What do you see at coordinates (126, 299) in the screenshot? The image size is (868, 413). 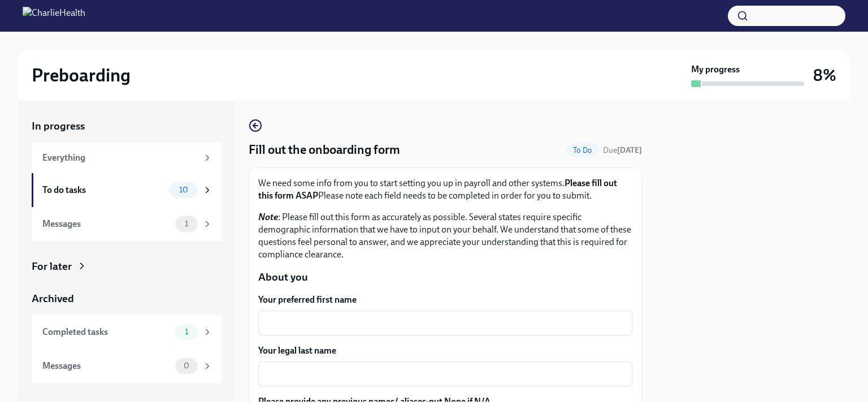 I see `div: Archived` at bounding box center [126, 299].